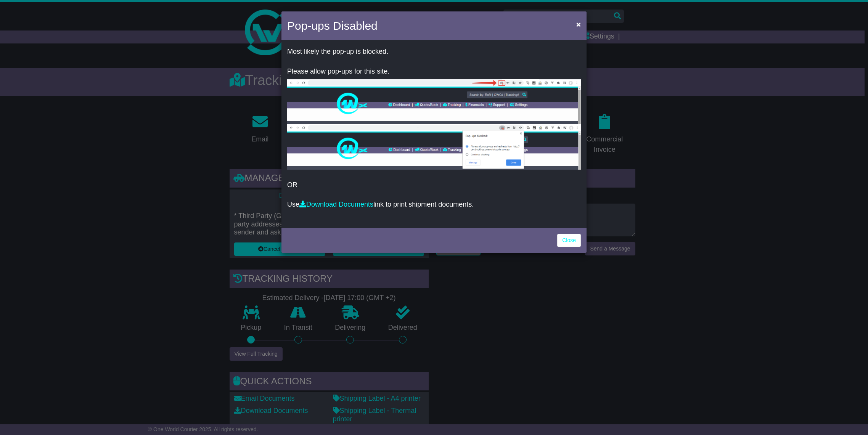 This screenshot has height=435, width=868. What do you see at coordinates (570, 240) in the screenshot?
I see `a: Close` at bounding box center [570, 240].